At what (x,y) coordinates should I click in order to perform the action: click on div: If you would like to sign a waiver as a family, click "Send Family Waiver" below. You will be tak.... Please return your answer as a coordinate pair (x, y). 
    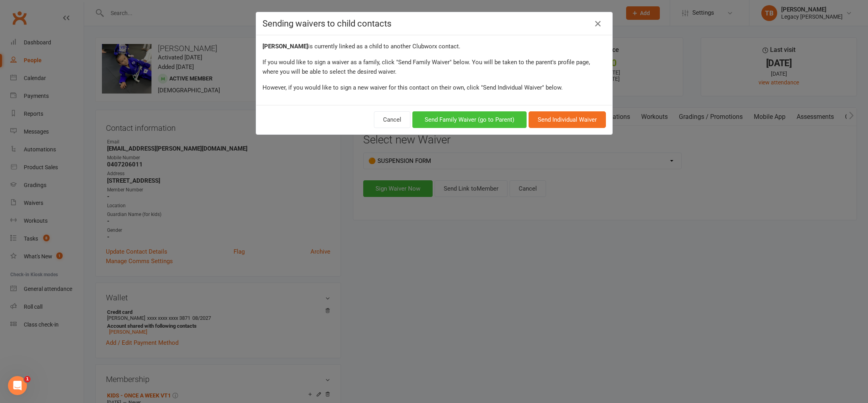
    Looking at the image, I should click on (434, 67).